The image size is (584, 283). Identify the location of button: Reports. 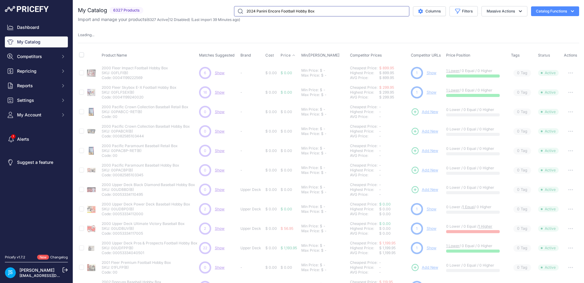
(36, 86).